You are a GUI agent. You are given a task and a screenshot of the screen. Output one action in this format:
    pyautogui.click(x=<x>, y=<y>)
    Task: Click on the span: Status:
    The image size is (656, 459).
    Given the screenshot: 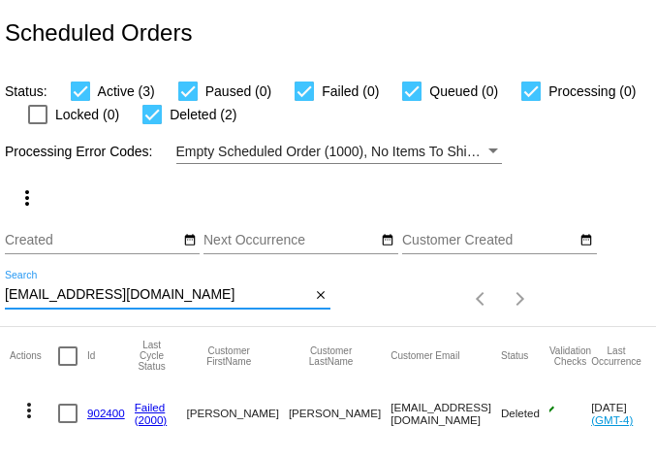 What is the action you would take?
    pyautogui.click(x=26, y=91)
    